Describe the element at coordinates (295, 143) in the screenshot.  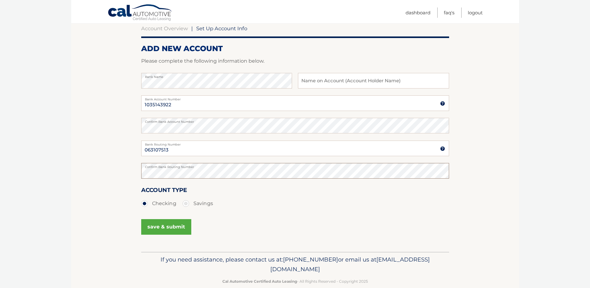
I see `label: Bank Routing Number` at that location.